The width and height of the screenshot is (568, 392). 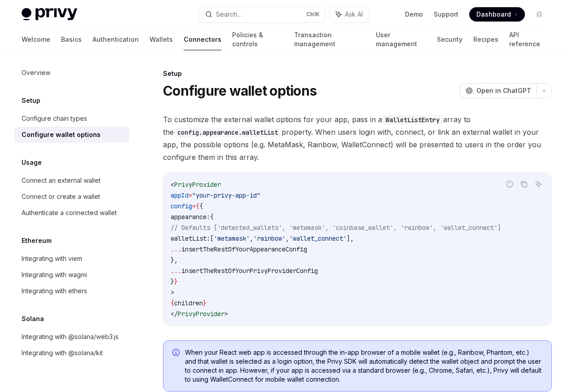 What do you see at coordinates (161, 40) in the screenshot?
I see `a: Wallets` at bounding box center [161, 40].